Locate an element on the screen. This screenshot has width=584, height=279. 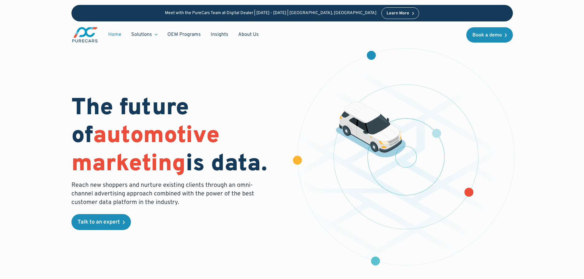
span: automotive marketing is located at coordinates (145, 150).